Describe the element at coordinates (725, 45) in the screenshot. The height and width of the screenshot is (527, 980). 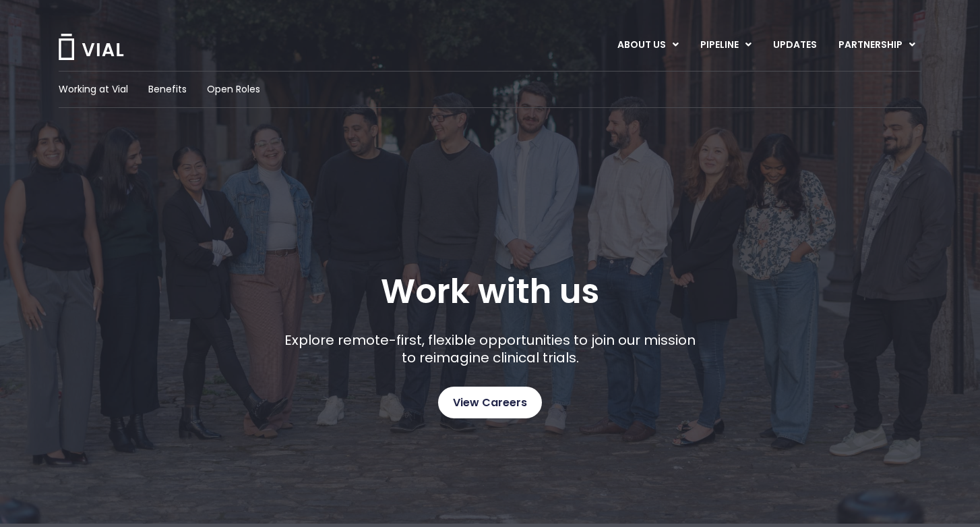
I see `a: PIPELINEMenu Toggle` at that location.